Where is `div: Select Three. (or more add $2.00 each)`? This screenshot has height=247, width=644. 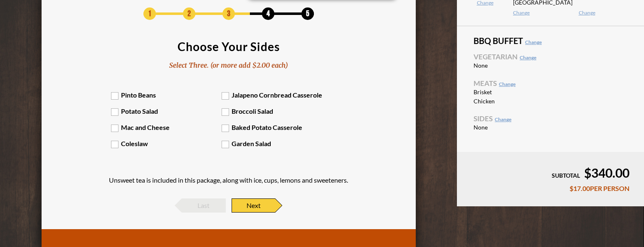
div: Select Three. (or more add $2.00 each) is located at coordinates (229, 65).